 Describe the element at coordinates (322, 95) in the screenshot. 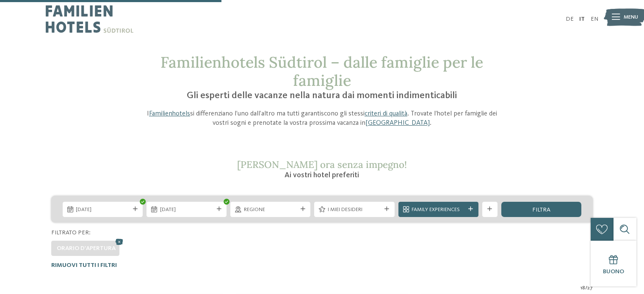

I see `span: Gli esperti delle vacanze nella natura dai momenti indimenticabili` at that location.